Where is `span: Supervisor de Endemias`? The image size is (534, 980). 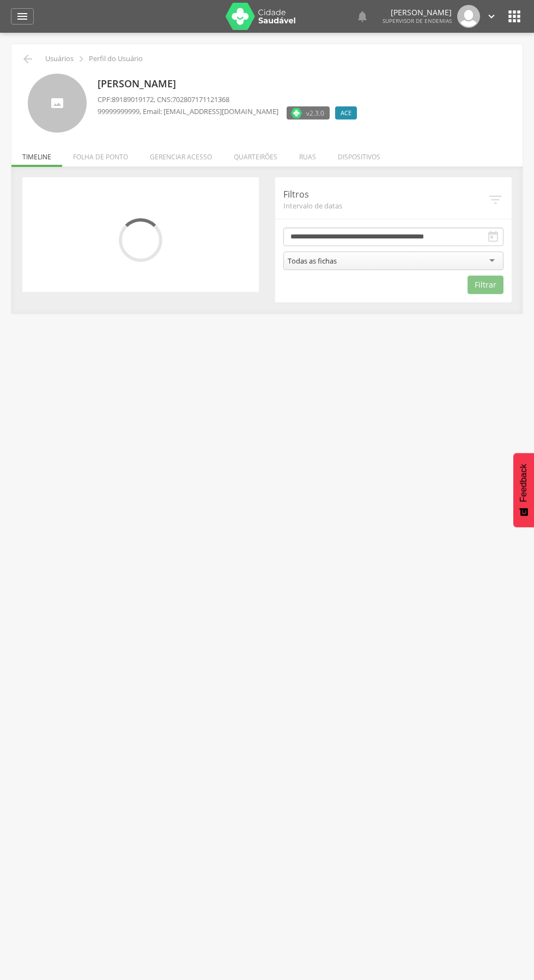
span: Supervisor de Endemias is located at coordinates (417, 21).